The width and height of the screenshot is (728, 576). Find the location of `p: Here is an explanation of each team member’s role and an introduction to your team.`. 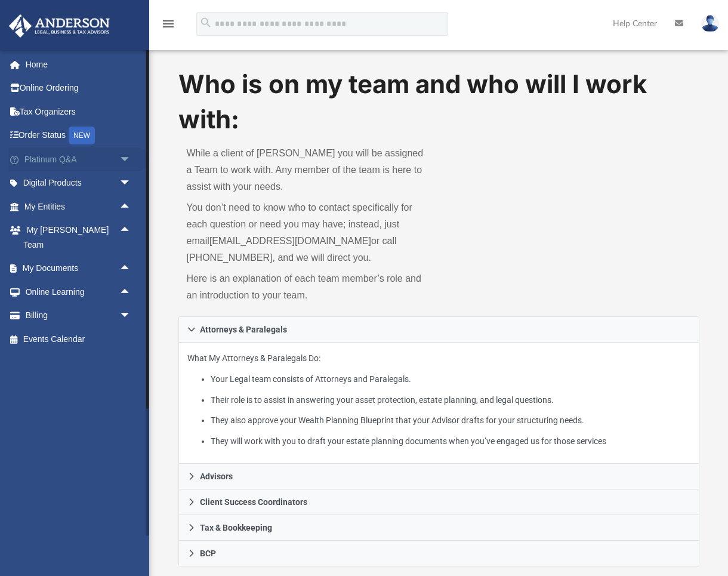

p: Here is an explanation of each team member’s role and an introduction to your team. is located at coordinates (309, 287).